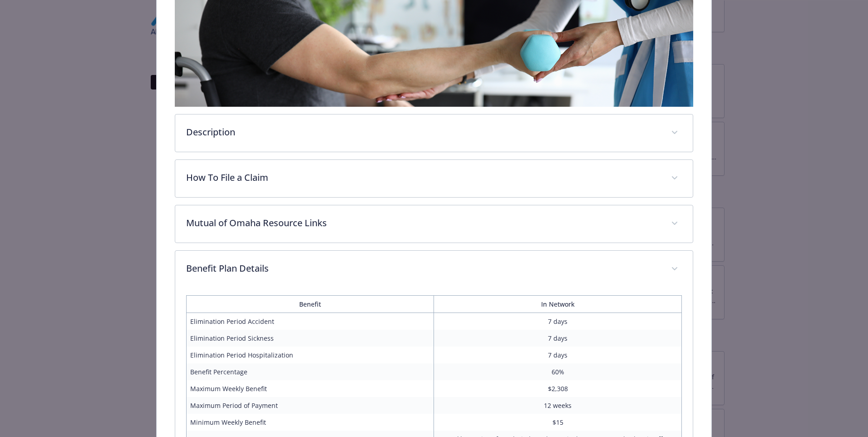  What do you see at coordinates (434, 269) in the screenshot?
I see `div: Benefit Plan Details` at bounding box center [434, 269].